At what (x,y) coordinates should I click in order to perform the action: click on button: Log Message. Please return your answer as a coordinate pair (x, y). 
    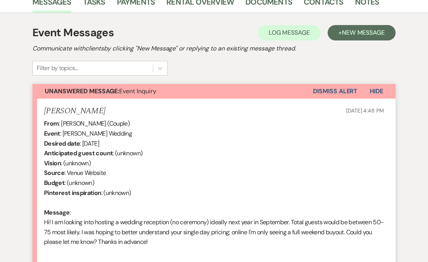
    Looking at the image, I should click on (289, 33).